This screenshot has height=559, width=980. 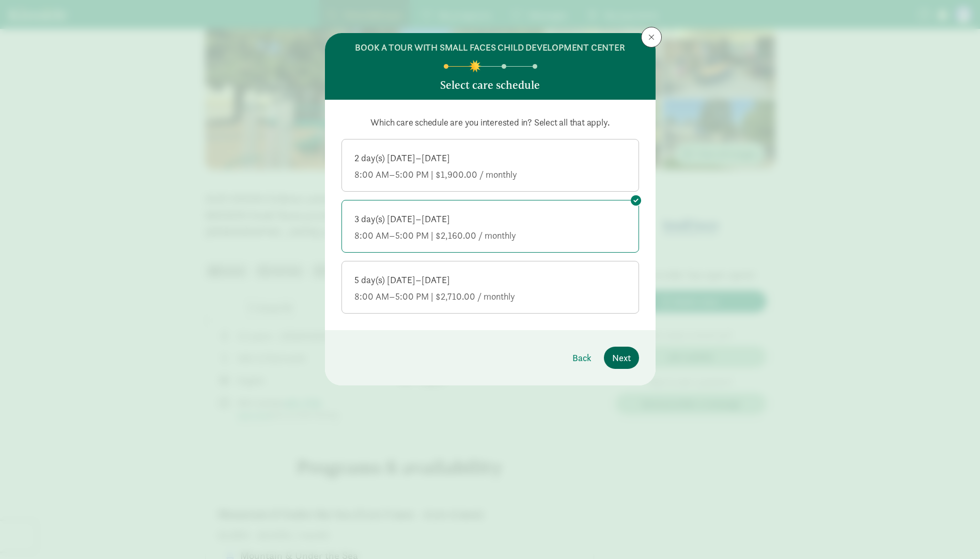 I want to click on div: 8:00 AM–5:00 PM | $2,160.00 / monthly, so click(x=491, y=236).